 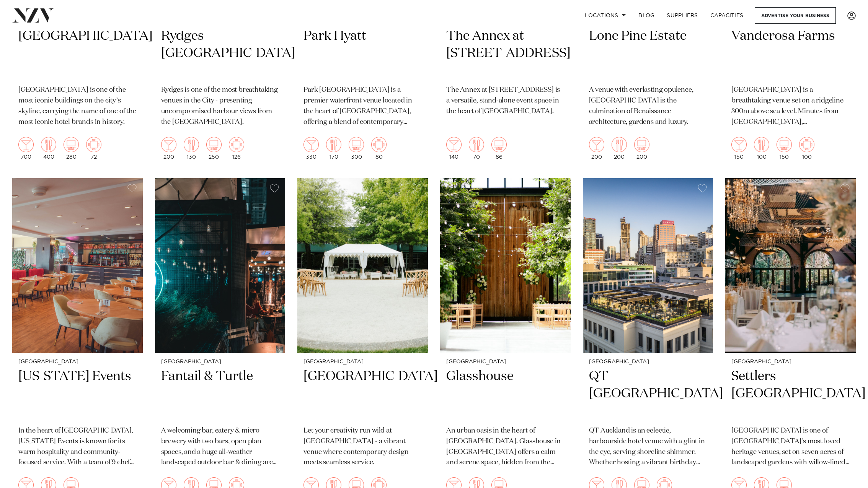 What do you see at coordinates (727, 16) in the screenshot?
I see `a: Capacities` at bounding box center [727, 16].